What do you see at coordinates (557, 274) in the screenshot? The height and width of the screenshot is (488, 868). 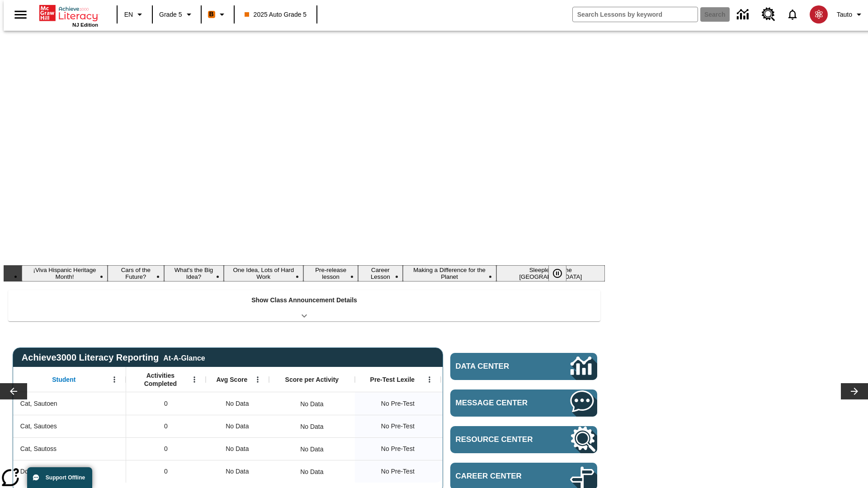 I see `button: Pause` at bounding box center [557, 274].